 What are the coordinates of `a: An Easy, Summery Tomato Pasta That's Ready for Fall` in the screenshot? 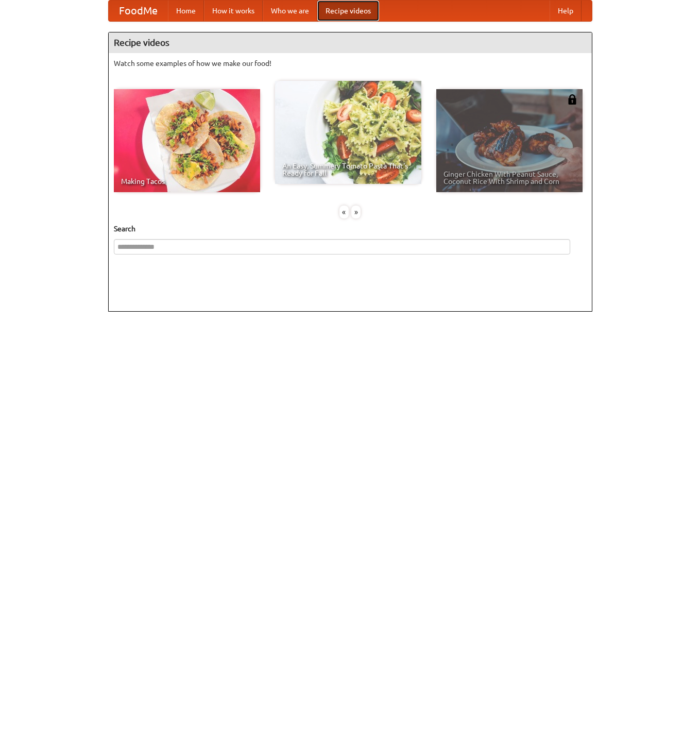 It's located at (348, 133).